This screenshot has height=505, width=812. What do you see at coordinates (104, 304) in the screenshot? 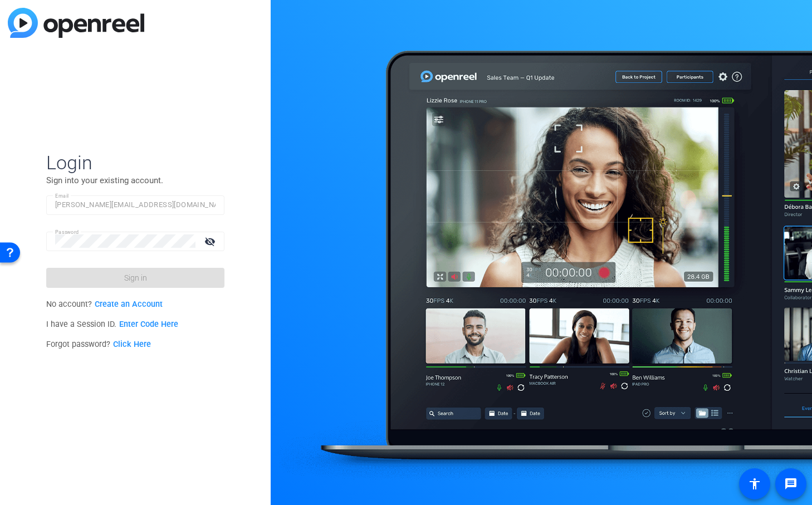
I see `span: No account?` at bounding box center [104, 304].